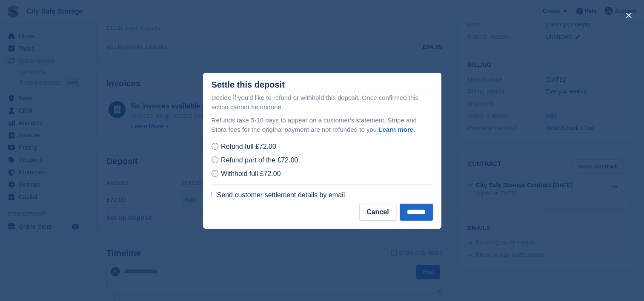 Image resolution: width=644 pixels, height=301 pixels. What do you see at coordinates (214, 195) in the screenshot?
I see `input: Send customer settlement details by email.` at bounding box center [214, 195].